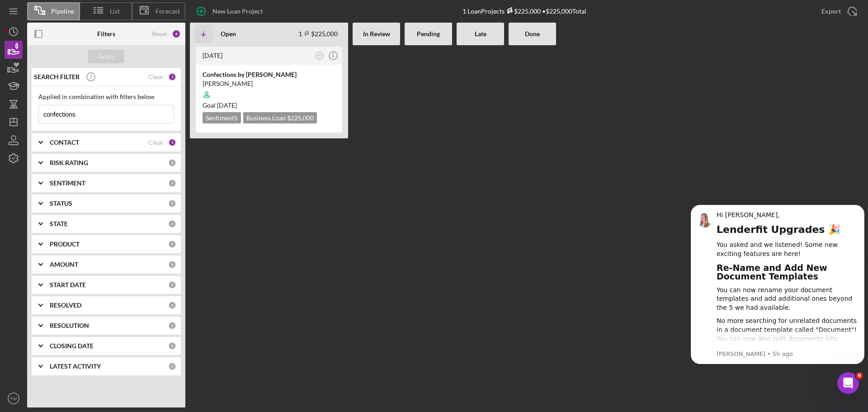  Describe the element at coordinates (524, 11) in the screenshot. I see `div: 1 Loan Projects • $225,000 Total` at that location.